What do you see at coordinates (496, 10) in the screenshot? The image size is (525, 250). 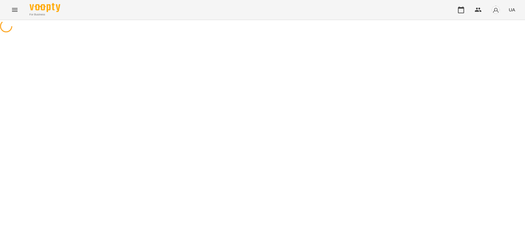 I see `img: avatar_s.png` at bounding box center [496, 10].